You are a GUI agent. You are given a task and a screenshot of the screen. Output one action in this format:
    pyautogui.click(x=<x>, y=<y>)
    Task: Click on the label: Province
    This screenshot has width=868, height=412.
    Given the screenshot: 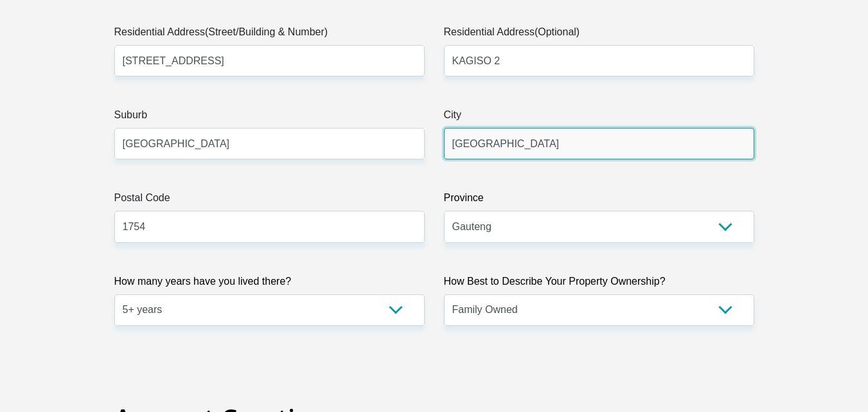 What is the action you would take?
    pyautogui.click(x=598, y=201)
    